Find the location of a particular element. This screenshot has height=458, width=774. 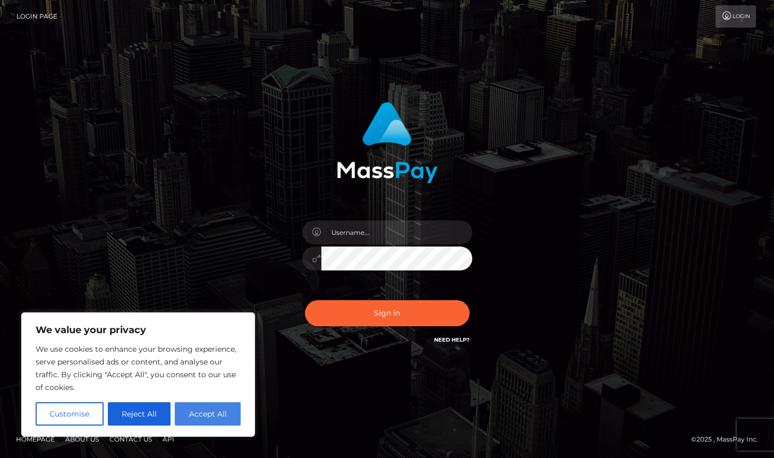

a: API is located at coordinates (168, 439).